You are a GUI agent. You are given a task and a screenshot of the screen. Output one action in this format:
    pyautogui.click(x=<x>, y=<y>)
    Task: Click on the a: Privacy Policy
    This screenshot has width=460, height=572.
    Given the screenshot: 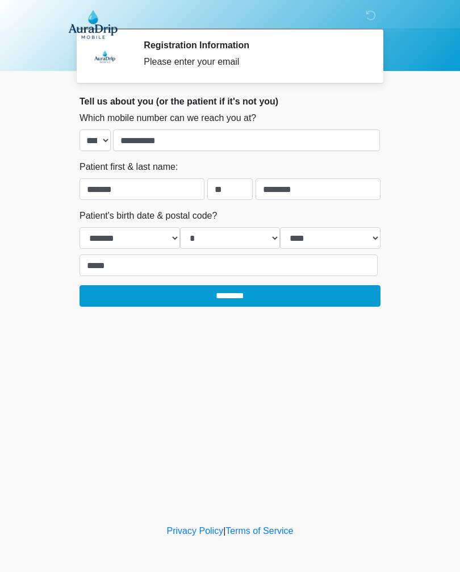 What is the action you would take?
    pyautogui.click(x=195, y=530)
    